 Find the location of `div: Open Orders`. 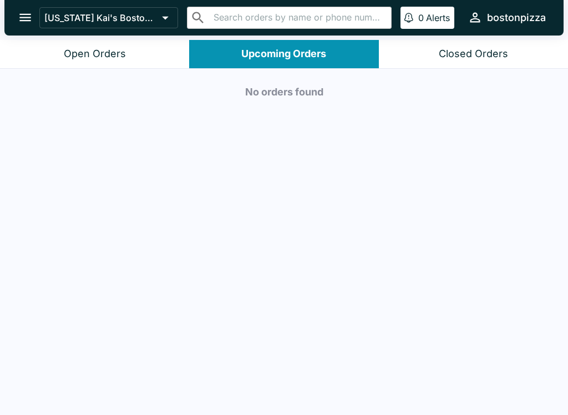

div: Open Orders is located at coordinates (95, 54).